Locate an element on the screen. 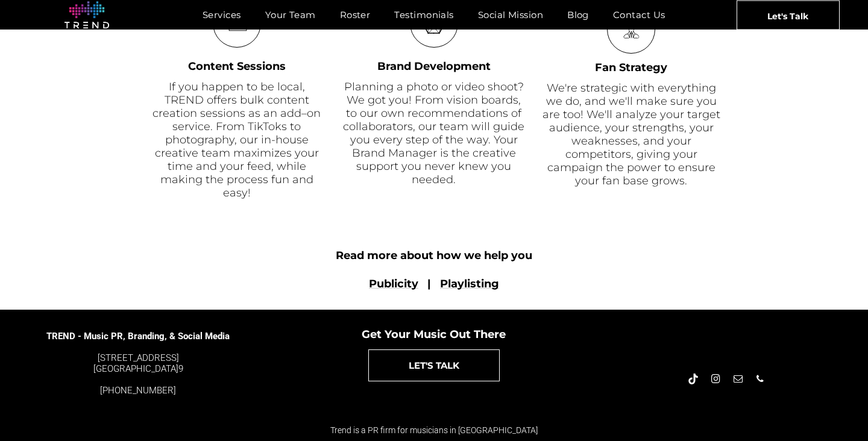  a: instagram is located at coordinates (715, 380).